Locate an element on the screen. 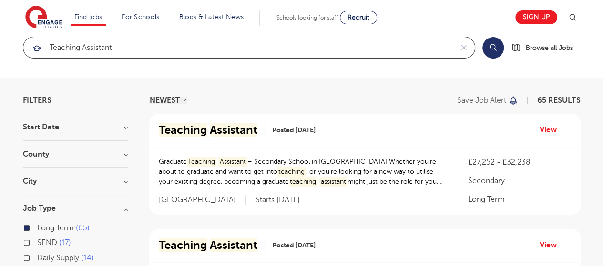 This screenshot has height=266, width=603. a: Find jobs is located at coordinates (88, 17).